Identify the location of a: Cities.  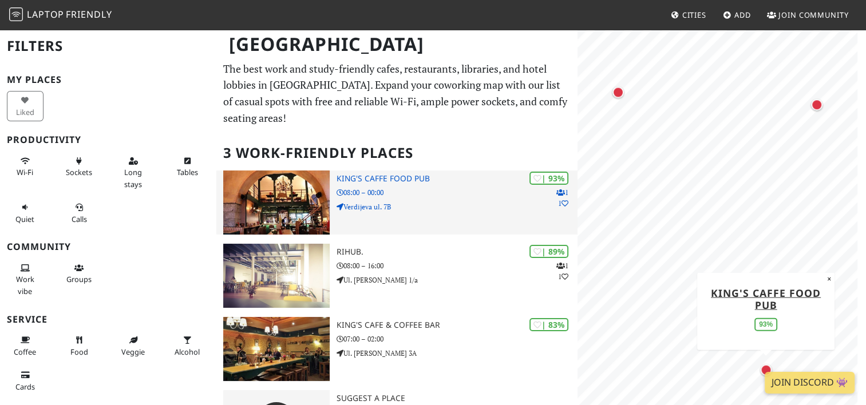
(689, 15).